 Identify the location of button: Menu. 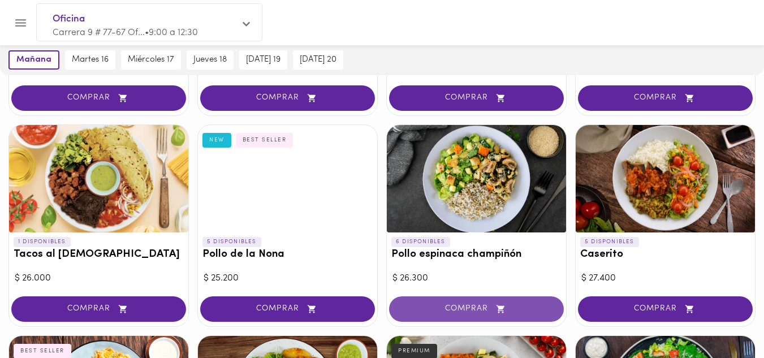
(20, 23).